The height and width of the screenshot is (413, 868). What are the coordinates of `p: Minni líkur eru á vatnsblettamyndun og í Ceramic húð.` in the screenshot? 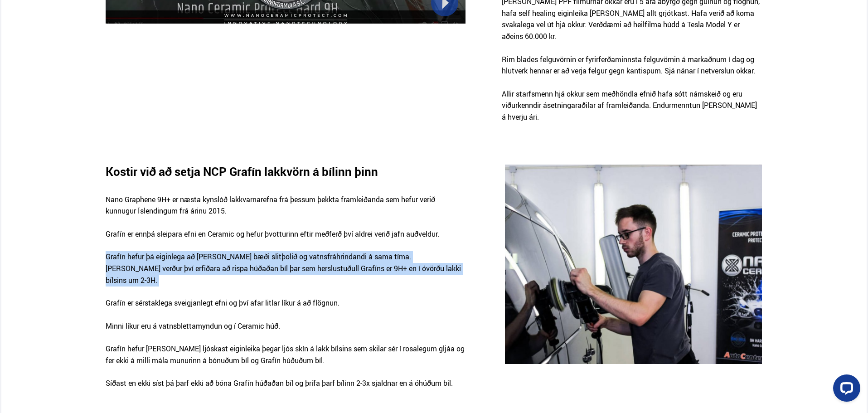 It's located at (285, 331).